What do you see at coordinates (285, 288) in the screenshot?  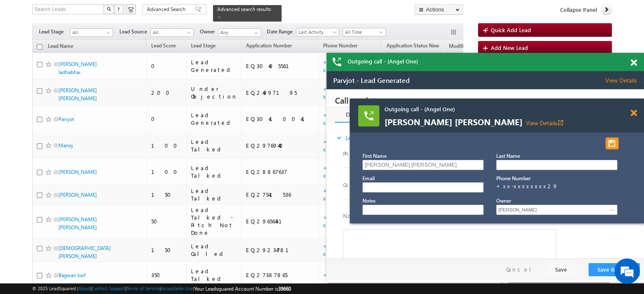 I see `span: 39660` at bounding box center [285, 288].